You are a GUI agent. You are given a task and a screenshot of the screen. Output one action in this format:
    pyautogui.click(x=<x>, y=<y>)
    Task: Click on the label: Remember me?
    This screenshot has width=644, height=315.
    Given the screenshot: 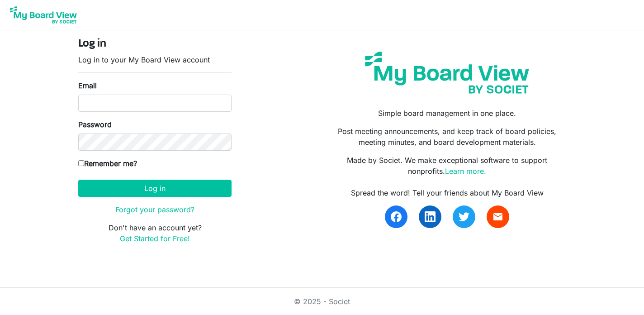 What is the action you would take?
    pyautogui.click(x=108, y=164)
    